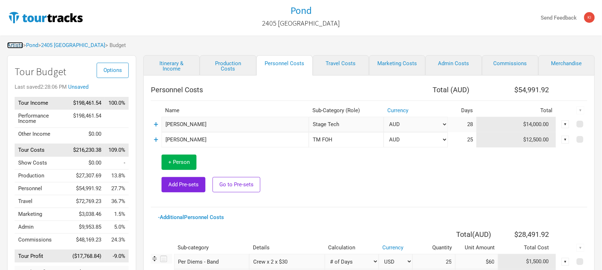 The image size is (602, 270). I want to click on td: Tour Income, so click(42, 103).